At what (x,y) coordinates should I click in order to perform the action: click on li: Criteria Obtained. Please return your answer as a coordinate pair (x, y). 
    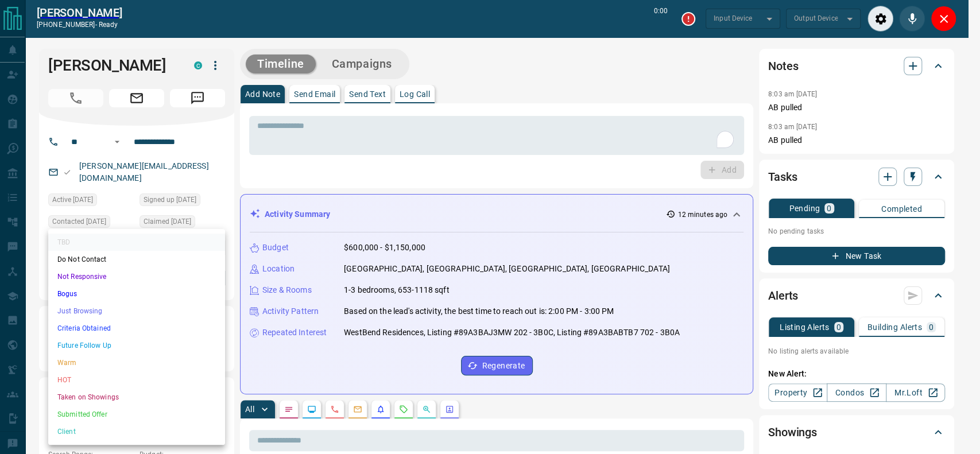
    Looking at the image, I should click on (136, 328).